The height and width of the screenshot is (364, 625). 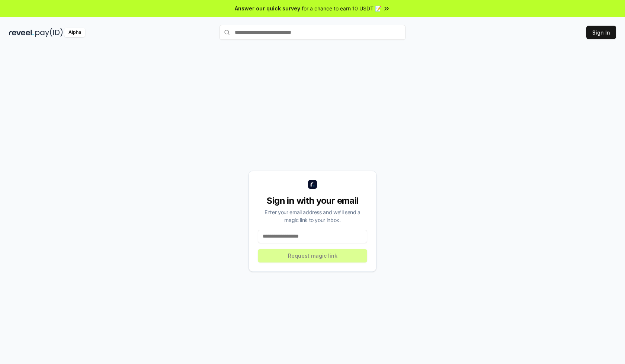 I want to click on img: reveel_dark, so click(x=21, y=32).